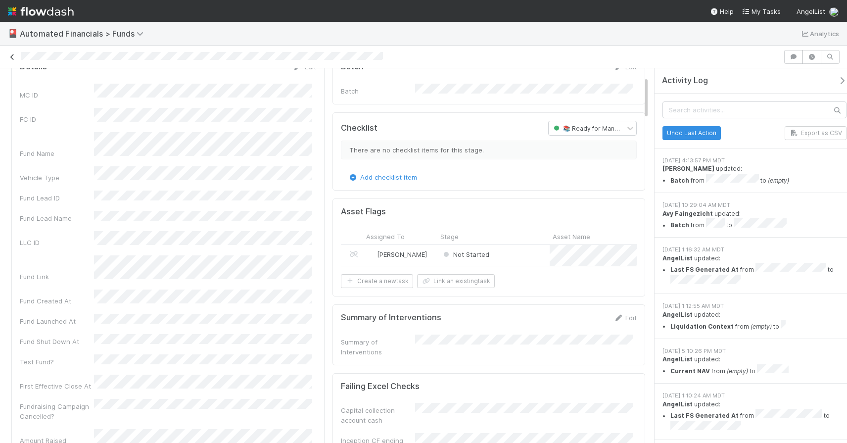 The image size is (847, 443). I want to click on img: avatar_5ff1a016-d0ce-496a-bfbe-ad3802c4d8a0.png, so click(834, 12).